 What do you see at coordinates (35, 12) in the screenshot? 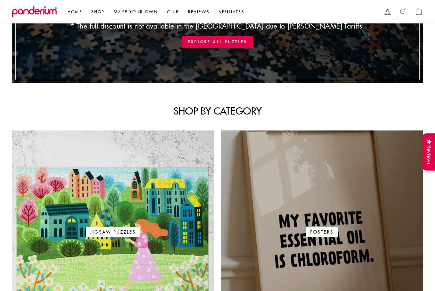
I see `img: Ponderium` at bounding box center [35, 12].